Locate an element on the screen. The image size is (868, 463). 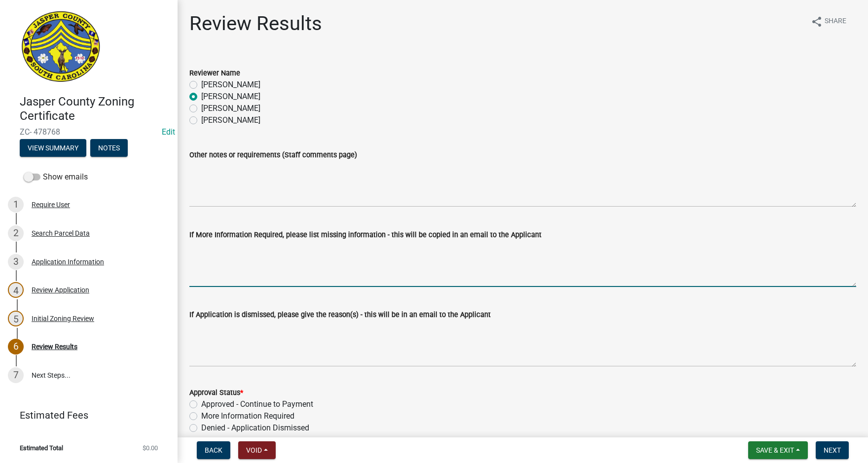
div: Application Information is located at coordinates (68, 262).